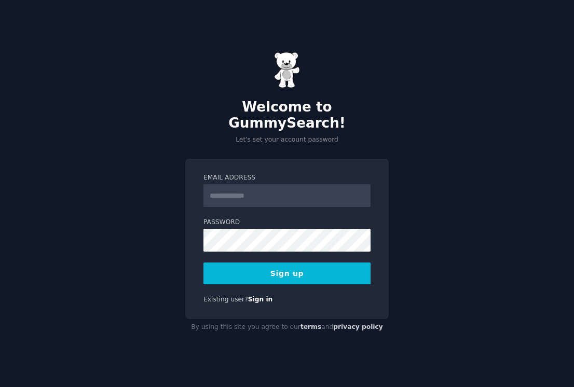 The height and width of the screenshot is (387, 574). I want to click on span: Existing user?, so click(226, 299).